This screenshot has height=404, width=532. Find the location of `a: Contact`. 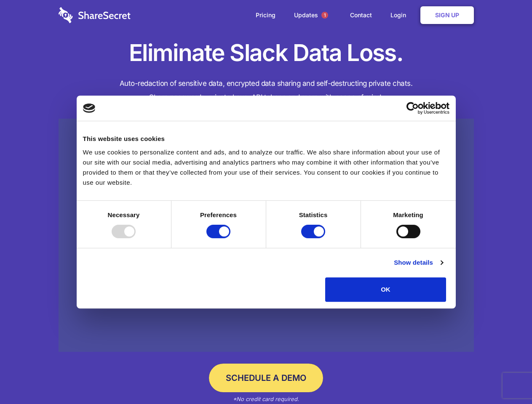

a: Contact is located at coordinates (361, 15).